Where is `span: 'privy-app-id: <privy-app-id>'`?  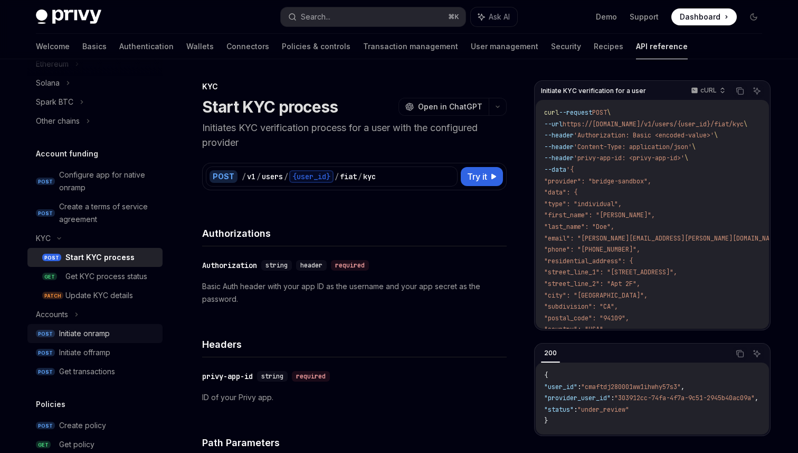
span: 'privy-app-id: <privy-app-id>' is located at coordinates (629, 158).